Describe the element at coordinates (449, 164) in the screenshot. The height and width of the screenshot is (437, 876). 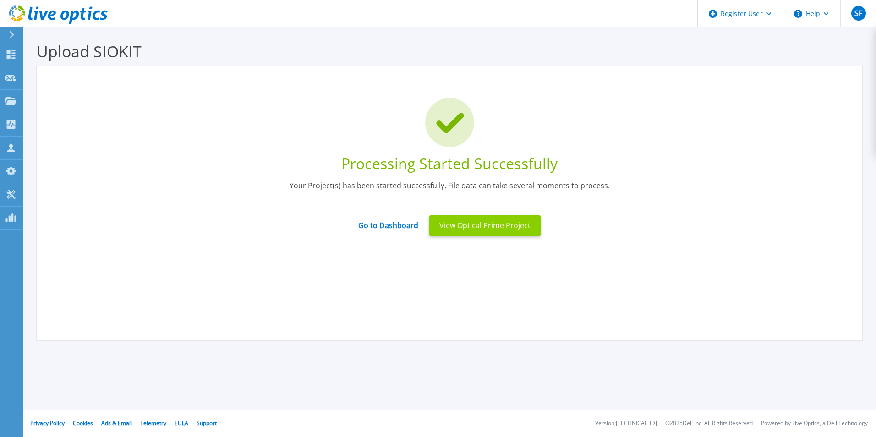
I see `div: Processing Started Successfully` at that location.